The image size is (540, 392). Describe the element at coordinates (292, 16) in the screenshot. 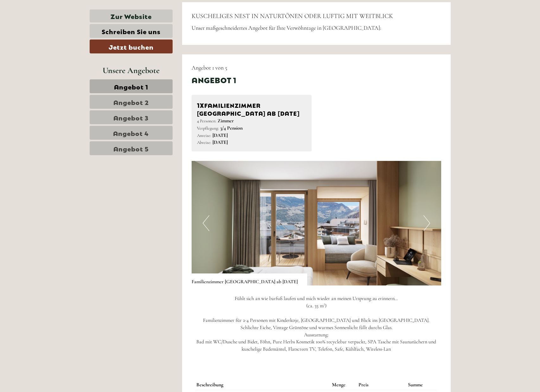

I see `span: KUSCHELIGES NEST IN NATURTÖNEN ODER LUFTIG MIT WEITBLICK` at that location.